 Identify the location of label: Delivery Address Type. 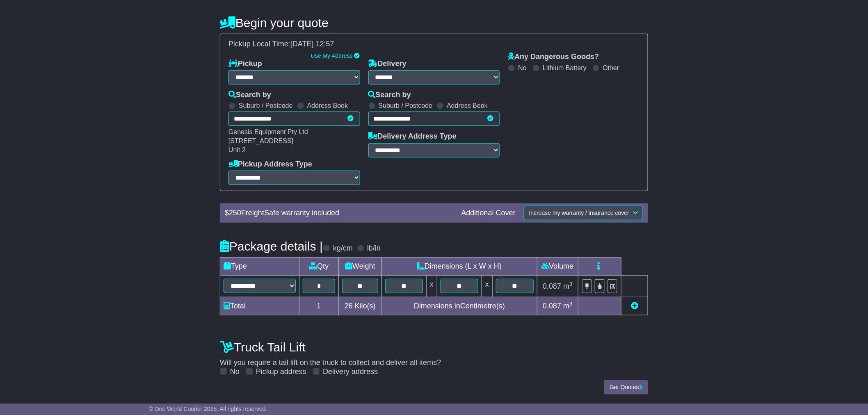
(412, 137).